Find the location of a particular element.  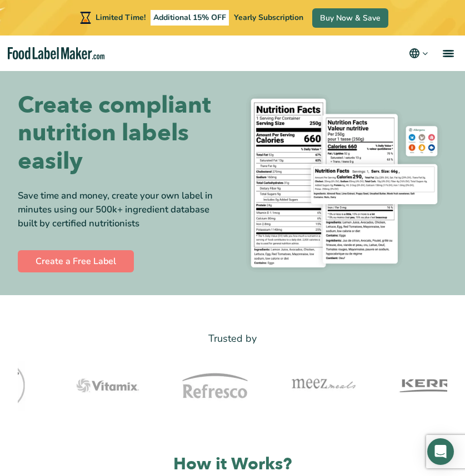

a: menu is located at coordinates (447, 53).